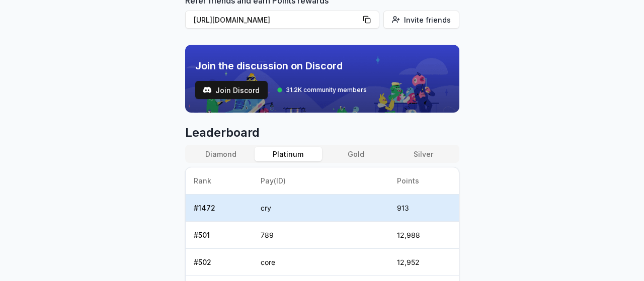 The image size is (644, 281). I want to click on button: Diamond, so click(221, 154).